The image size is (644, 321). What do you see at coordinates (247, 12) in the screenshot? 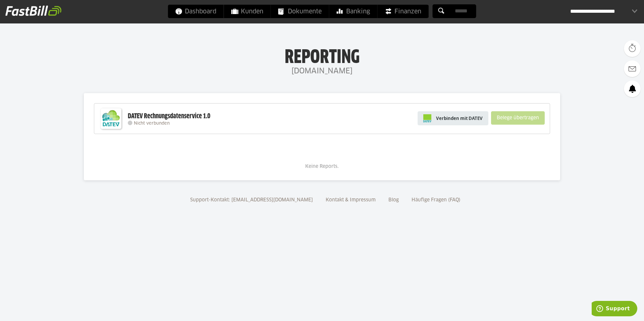
I see `span: Kunden` at bounding box center [247, 12].